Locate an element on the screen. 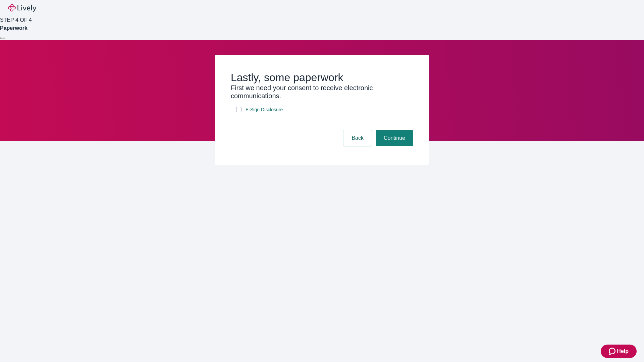 The width and height of the screenshot is (644, 362). button: Continue is located at coordinates (394, 138).